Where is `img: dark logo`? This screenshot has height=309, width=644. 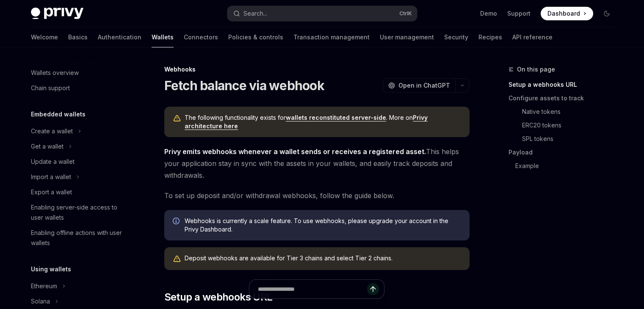 img: dark logo is located at coordinates (57, 13).